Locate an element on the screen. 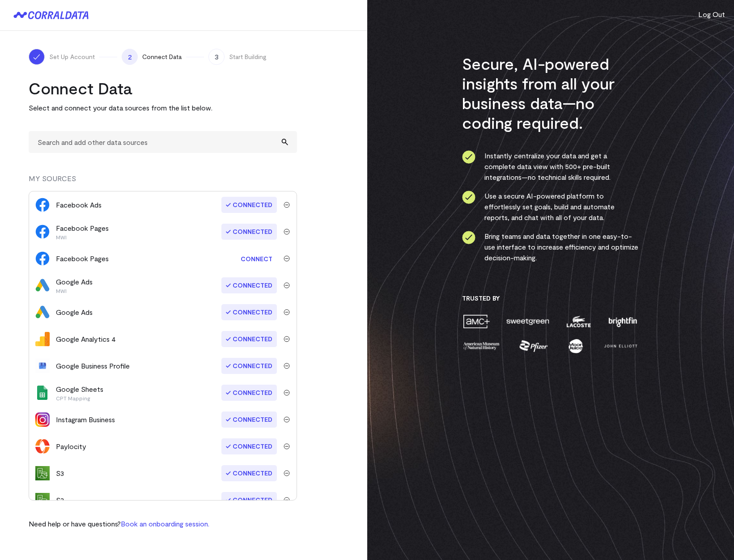 The width and height of the screenshot is (734, 560). span: 2 is located at coordinates (129, 57).